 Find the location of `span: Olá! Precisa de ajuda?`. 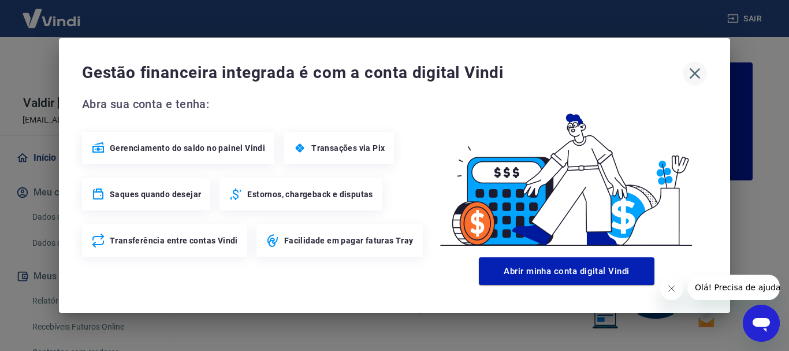

span: Olá! Precisa de ajuda? is located at coordinates (52, 13).